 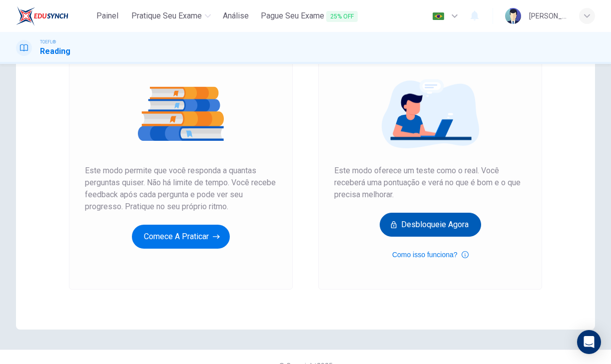 What do you see at coordinates (309, 16) in the screenshot?
I see `span: Pague Seu Exame` at bounding box center [309, 16].